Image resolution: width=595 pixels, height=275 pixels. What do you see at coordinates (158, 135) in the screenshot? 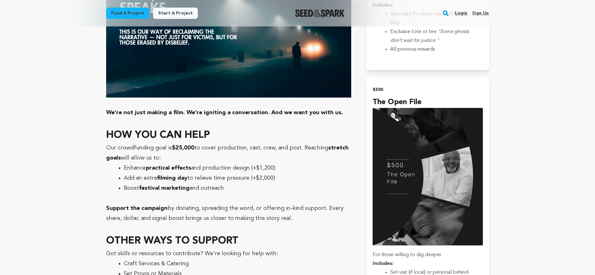
I see `span: HOW YOU CAN HELP` at bounding box center [158, 135].